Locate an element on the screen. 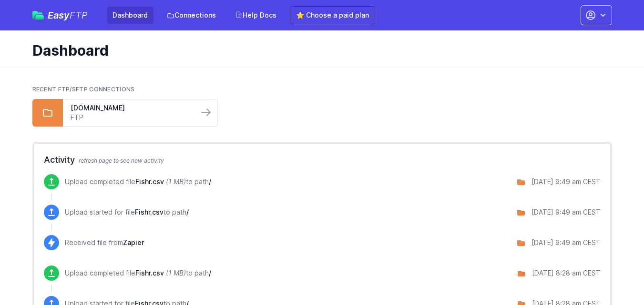 The height and width of the screenshot is (305, 644). span: refresh page to see new activity is located at coordinates (121, 160).